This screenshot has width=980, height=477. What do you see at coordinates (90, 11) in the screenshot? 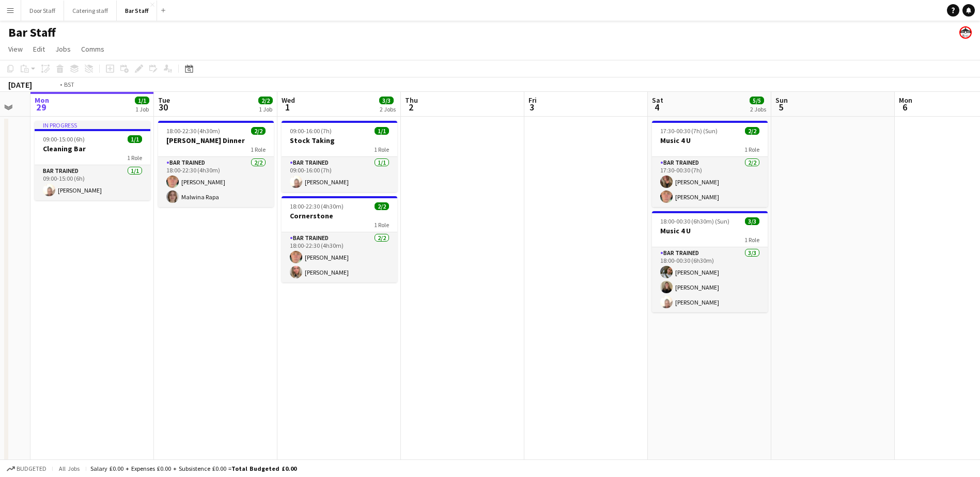
I see `button: Catering staff` at bounding box center [90, 11].